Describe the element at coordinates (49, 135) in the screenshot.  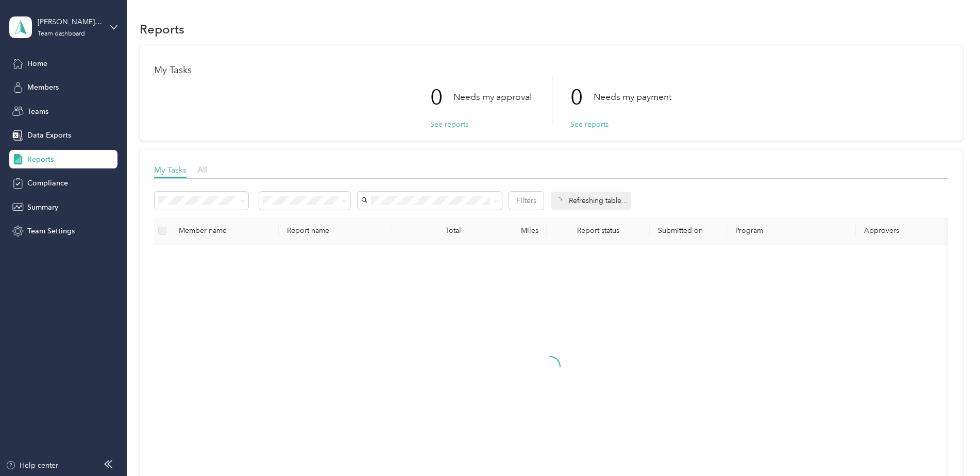
I see `span: Data Exports` at that location.